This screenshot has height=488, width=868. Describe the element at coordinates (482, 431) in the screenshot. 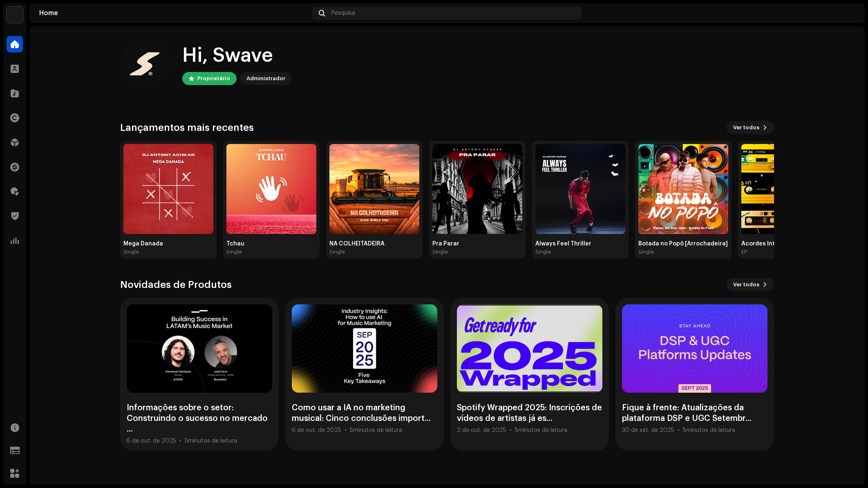

I see `div: 2 de out. de 2025` at that location.